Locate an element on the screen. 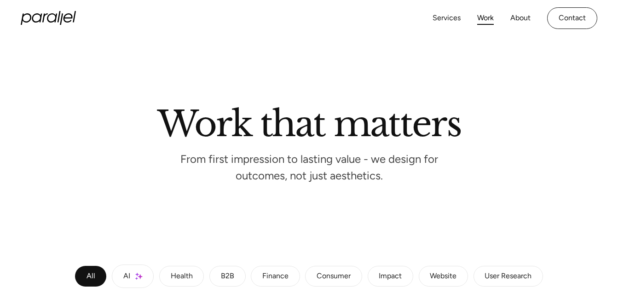 This screenshot has width=618, height=299. div: Impact is located at coordinates (390, 276).